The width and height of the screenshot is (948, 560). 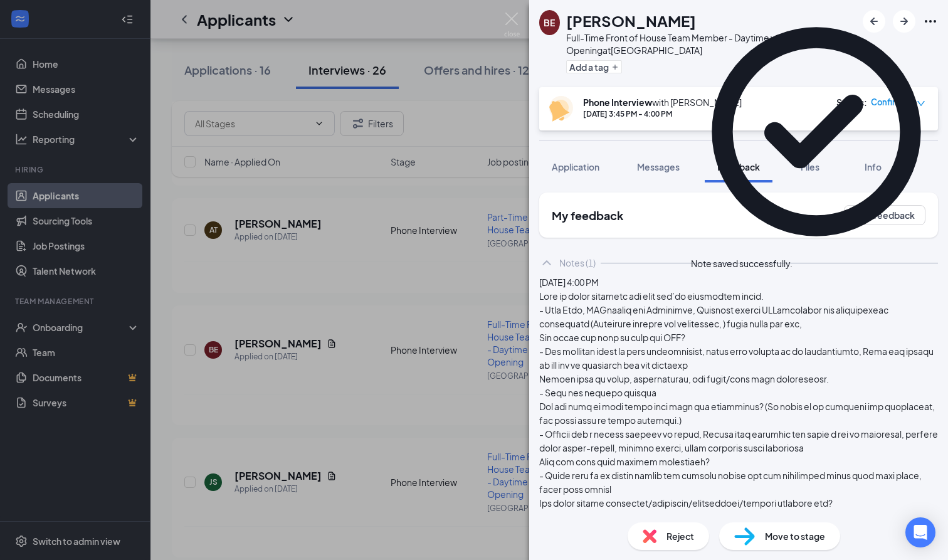 What do you see at coordinates (578, 263) in the screenshot?
I see `div: Notes (1)` at bounding box center [578, 263].